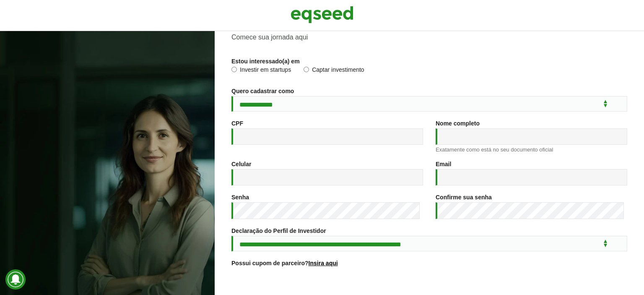 The height and width of the screenshot is (295, 644). I want to click on label: Email, so click(443, 165).